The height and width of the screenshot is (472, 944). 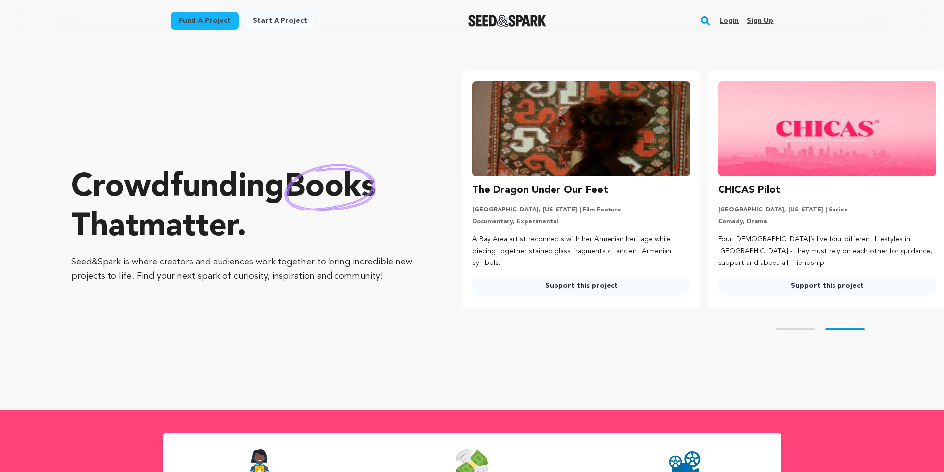 I want to click on h3: CHICAS Pilot, so click(x=749, y=190).